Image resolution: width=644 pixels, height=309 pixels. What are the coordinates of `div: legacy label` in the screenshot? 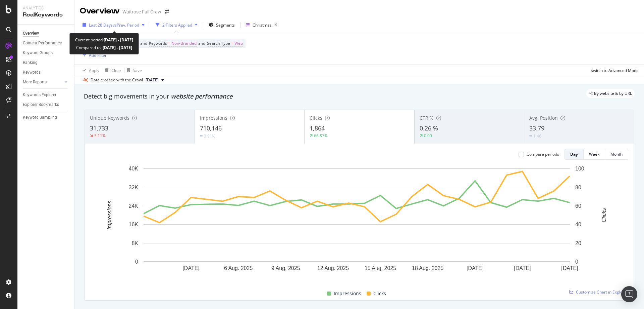 It's located at (611, 94).